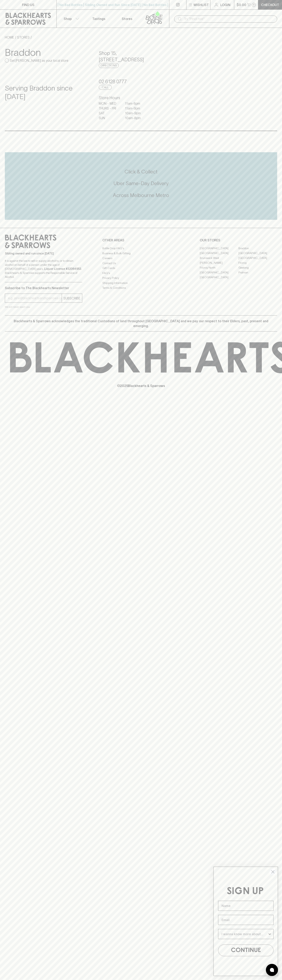 The height and width of the screenshot is (980, 282). Describe the element at coordinates (245, 921) in the screenshot. I see `div: FLYOUT Form` at that location.